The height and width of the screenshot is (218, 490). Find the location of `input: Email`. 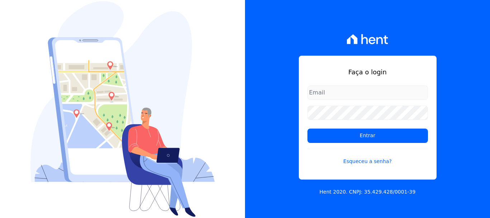

input: Email is located at coordinates (368, 93).